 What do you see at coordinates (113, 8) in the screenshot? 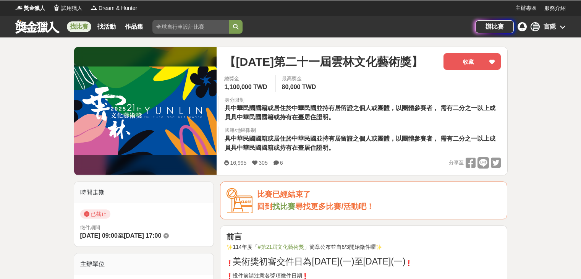
I see `a: LogoDream & Hunter` at bounding box center [113, 8].